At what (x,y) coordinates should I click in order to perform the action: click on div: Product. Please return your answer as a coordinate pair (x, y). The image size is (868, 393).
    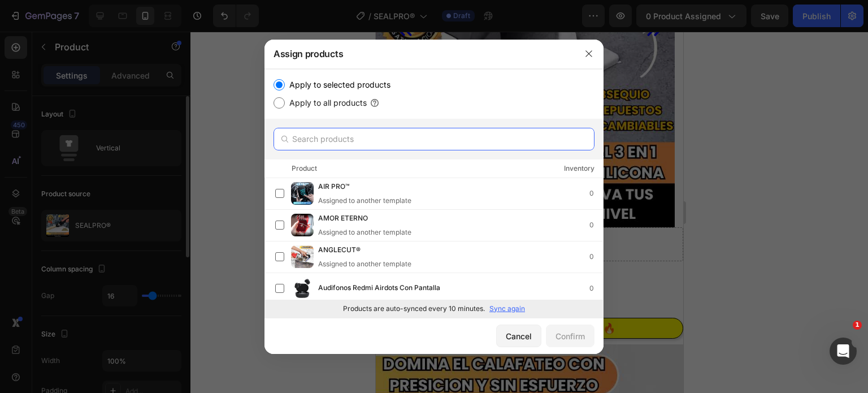
    Looking at the image, I should click on (304, 169).